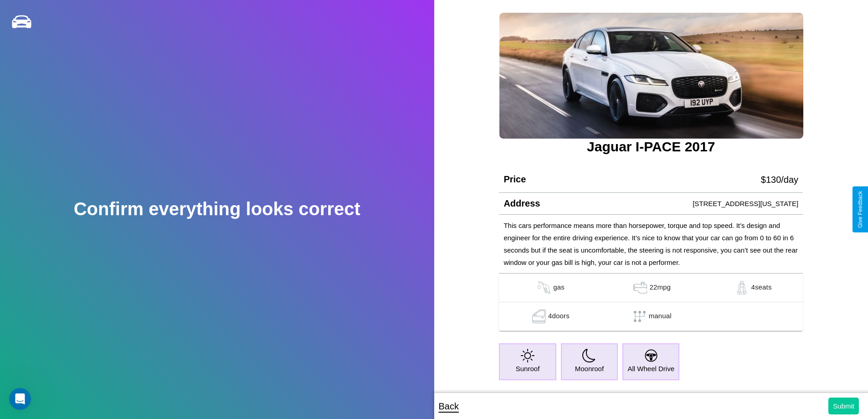 The image size is (868, 419). What do you see at coordinates (514, 179) in the screenshot?
I see `h4: Price` at bounding box center [514, 179].